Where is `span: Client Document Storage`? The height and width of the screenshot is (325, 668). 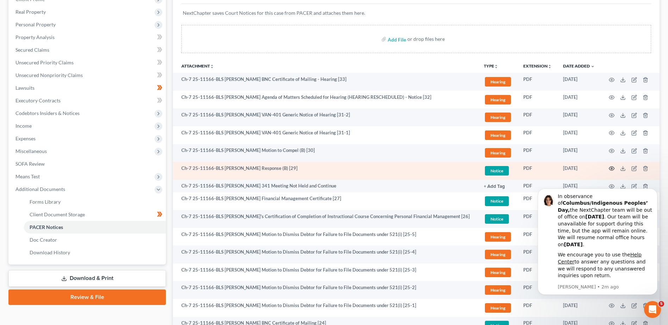
span: Client Document Storage is located at coordinates (57, 214).